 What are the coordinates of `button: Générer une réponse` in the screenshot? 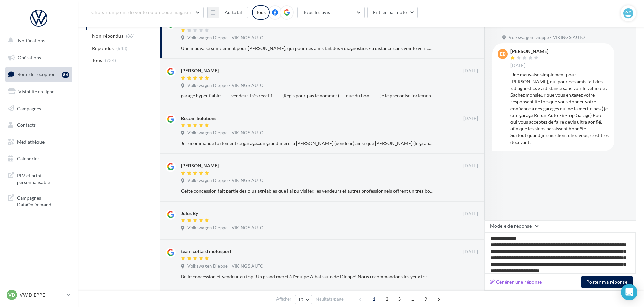 It's located at (516, 282).